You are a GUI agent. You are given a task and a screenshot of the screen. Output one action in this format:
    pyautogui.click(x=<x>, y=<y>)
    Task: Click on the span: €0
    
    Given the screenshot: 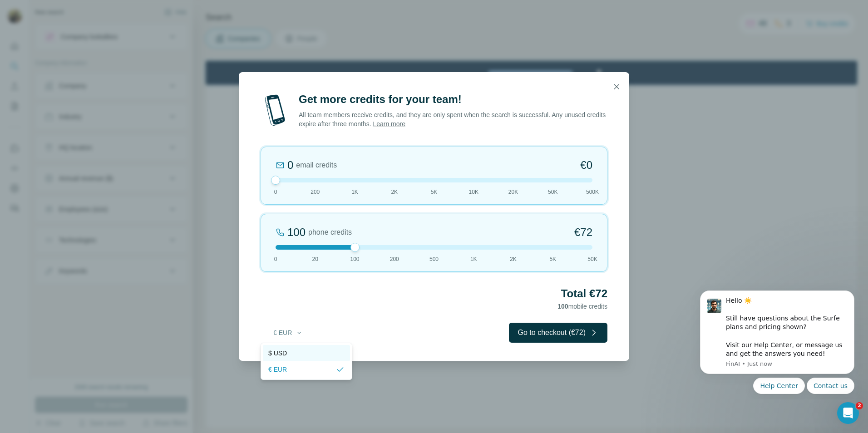 What is the action you would take?
    pyautogui.click(x=586, y=165)
    